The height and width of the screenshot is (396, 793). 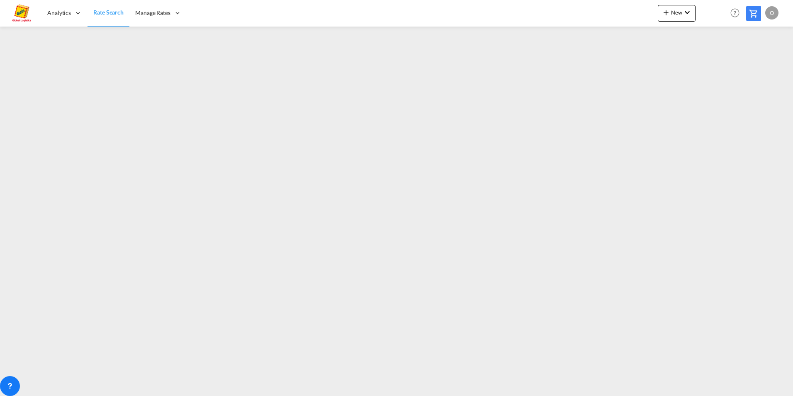 I want to click on md-icon: icon-plus 400-fg, so click(x=666, y=12).